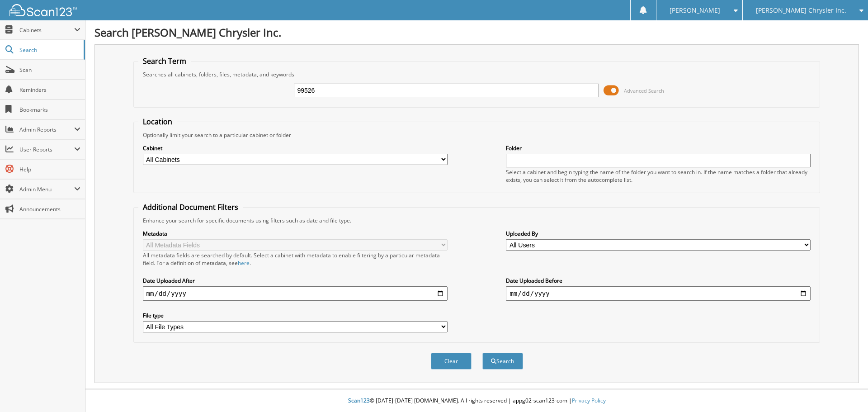  I want to click on input: end, so click(658, 294).